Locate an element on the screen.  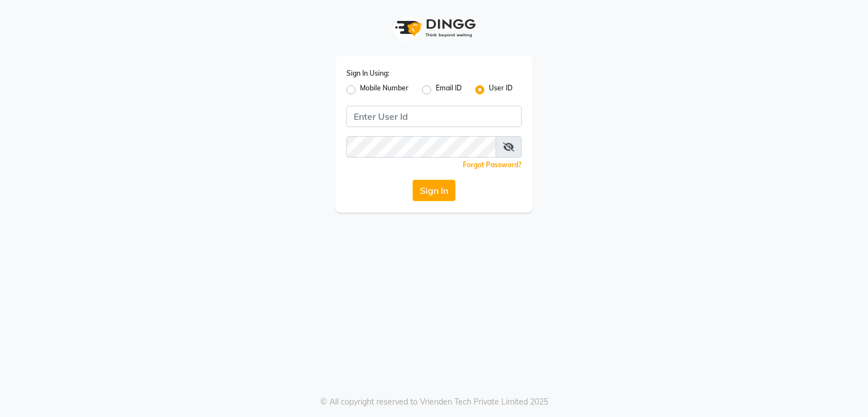
img: logo1.svg is located at coordinates (434, 27).